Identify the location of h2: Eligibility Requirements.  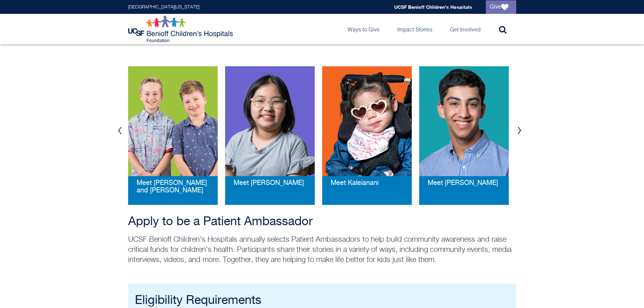
(322, 298).